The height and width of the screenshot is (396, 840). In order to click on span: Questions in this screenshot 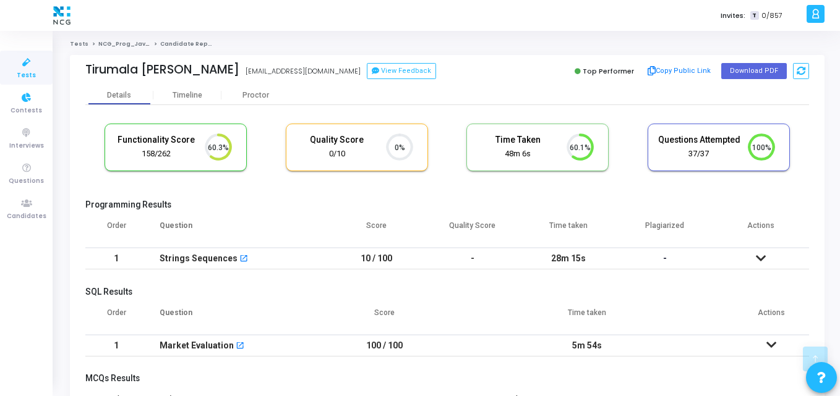, I will do `click(26, 181)`.